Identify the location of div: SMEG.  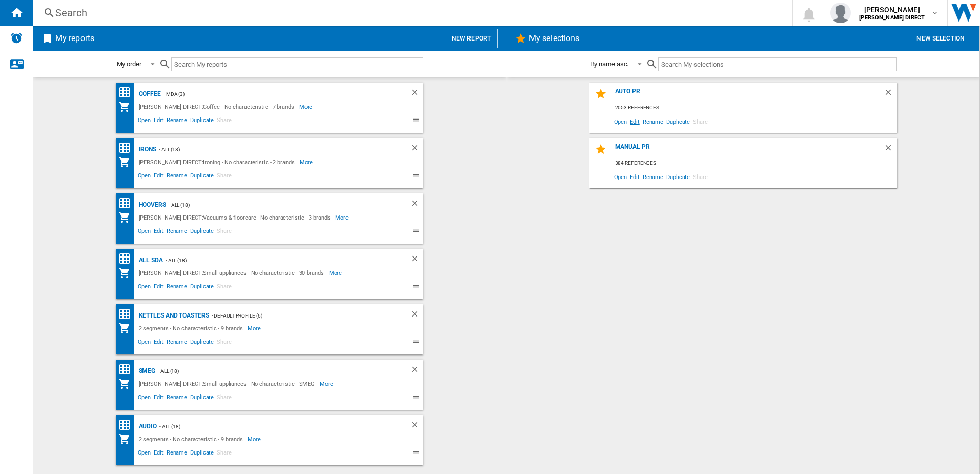
(146, 370).